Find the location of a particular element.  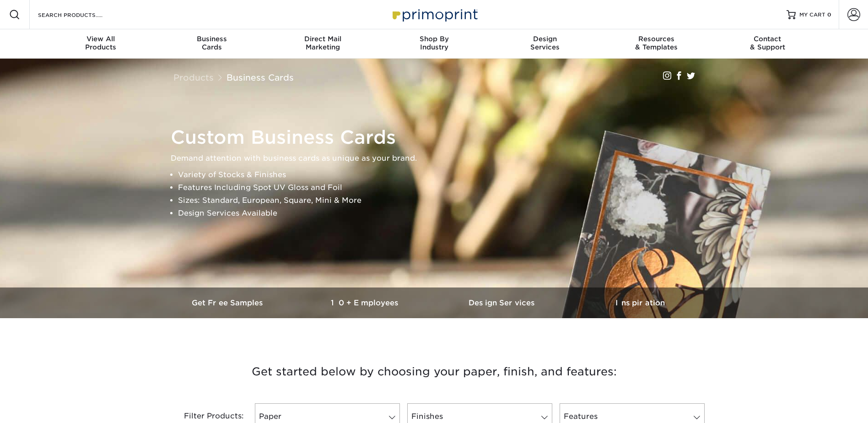

li: Variety of Stocks & Finishes is located at coordinates (442, 175).